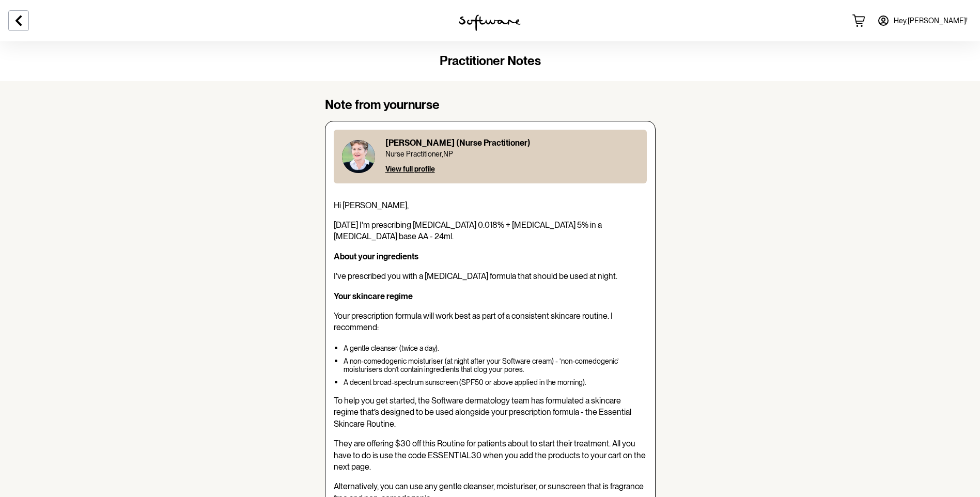 This screenshot has height=497, width=980. Describe the element at coordinates (495, 382) in the screenshot. I see `p: A decent broad-spectrum sunscreen (SPF50 or above applied in the morning).` at that location.